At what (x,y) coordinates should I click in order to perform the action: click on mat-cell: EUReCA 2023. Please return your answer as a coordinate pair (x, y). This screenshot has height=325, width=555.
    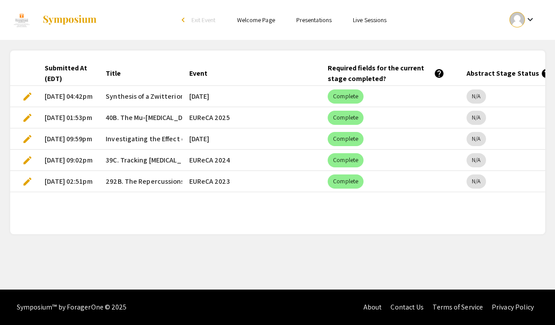
    Looking at the image, I should click on (252, 181).